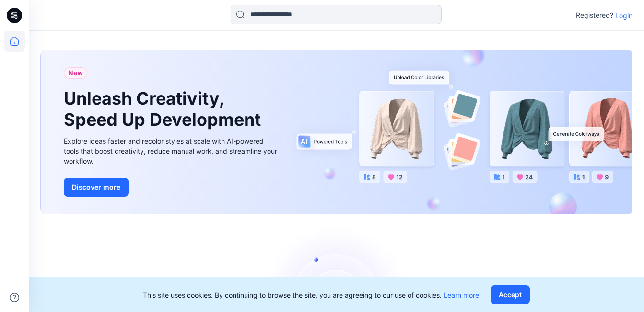  What do you see at coordinates (96, 187) in the screenshot?
I see `button: Discover more` at bounding box center [96, 187].